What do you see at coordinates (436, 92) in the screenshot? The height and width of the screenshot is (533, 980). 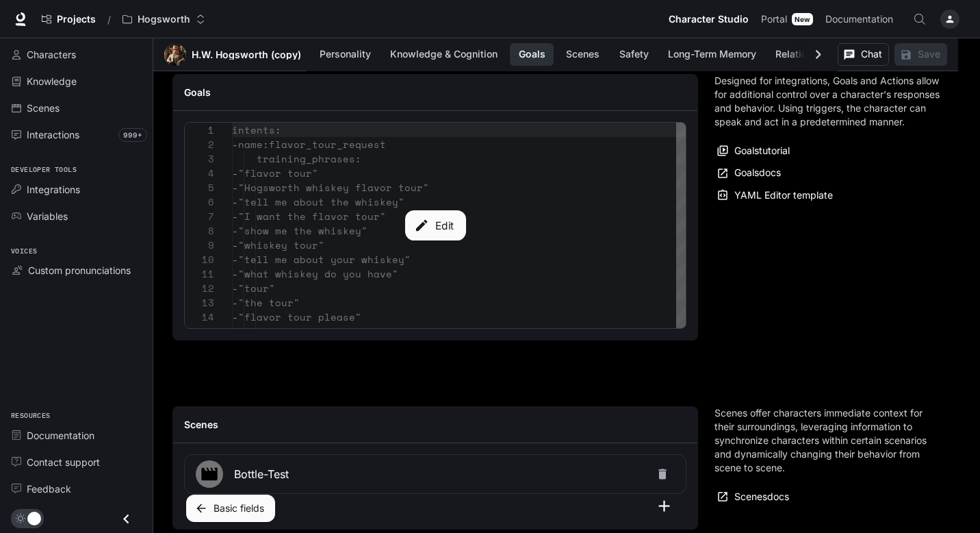 I see `h4: Goals` at bounding box center [436, 92].